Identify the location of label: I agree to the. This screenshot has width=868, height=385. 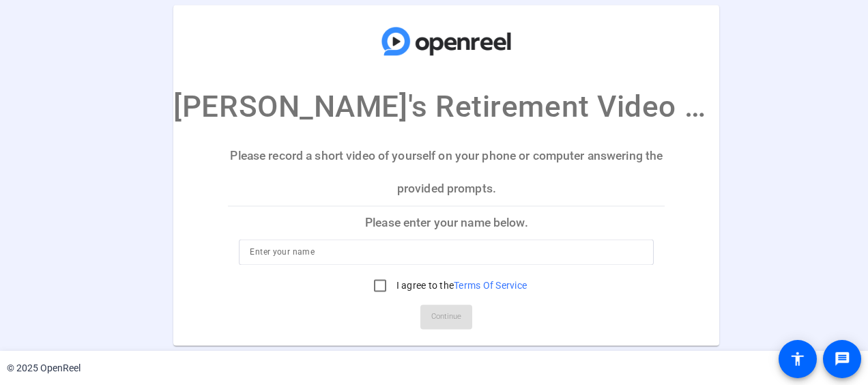
(460, 286).